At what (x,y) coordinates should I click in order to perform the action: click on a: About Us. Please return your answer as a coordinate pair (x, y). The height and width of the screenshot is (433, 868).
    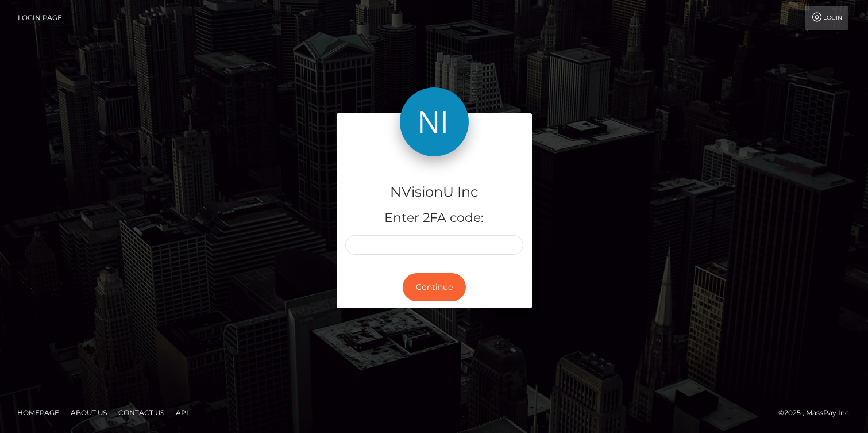
    Looking at the image, I should click on (88, 413).